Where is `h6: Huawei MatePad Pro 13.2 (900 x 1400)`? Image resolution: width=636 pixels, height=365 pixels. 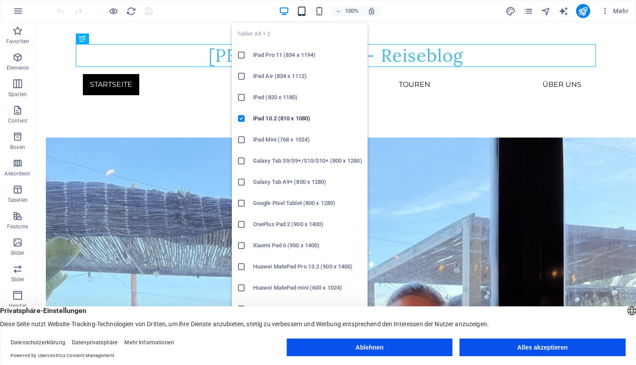
h6: Huawei MatePad Pro 13.2 (900 x 1400) is located at coordinates (307, 266).